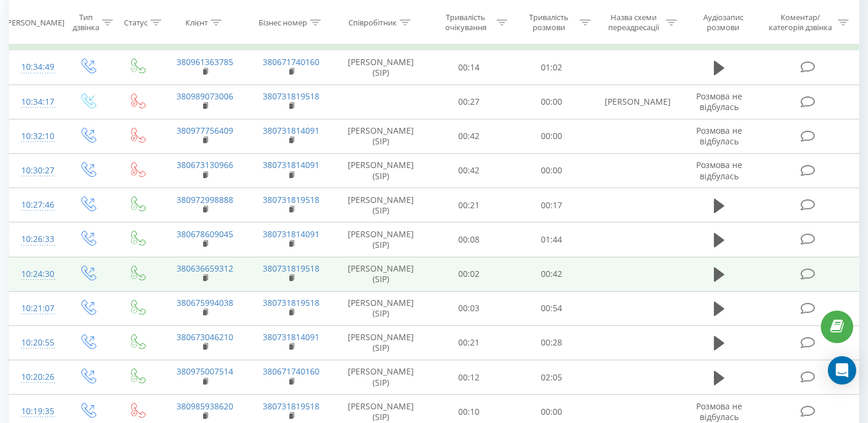 The image size is (868, 423). What do you see at coordinates (205, 234) in the screenshot?
I see `a: 380678609045` at bounding box center [205, 234].